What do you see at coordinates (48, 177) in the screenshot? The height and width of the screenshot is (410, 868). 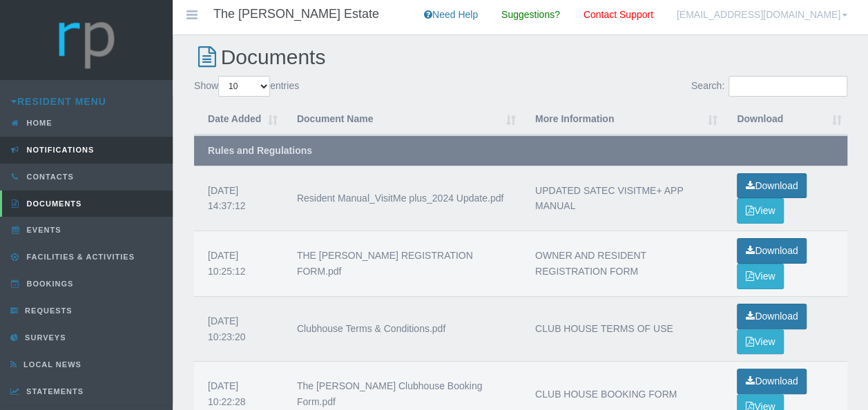 I see `span: Contacts` at bounding box center [48, 177].